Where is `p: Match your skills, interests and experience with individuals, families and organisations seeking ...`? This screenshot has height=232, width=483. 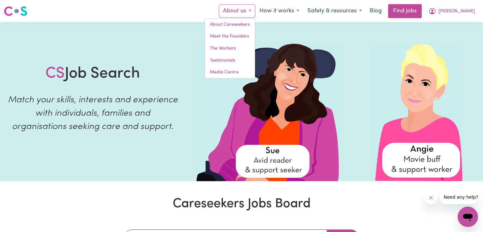 p: Match your skills, interests and experience with individuals, families and organisations seeking ... is located at coordinates (93, 113).